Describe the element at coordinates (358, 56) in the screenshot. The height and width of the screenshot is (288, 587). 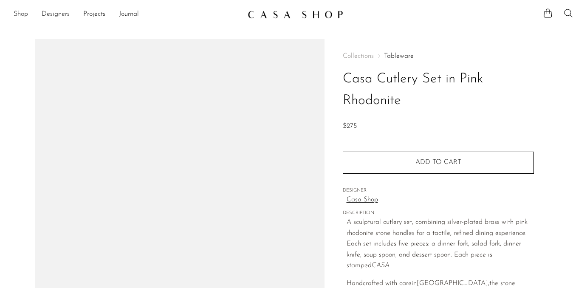
I see `span: Collections` at that location.